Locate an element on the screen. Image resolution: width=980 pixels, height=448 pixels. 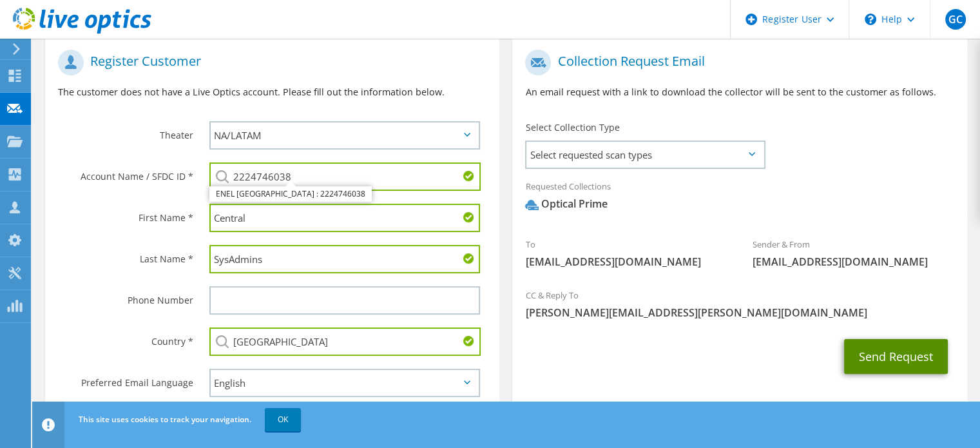
label: Preferred Email Language is located at coordinates (126, 379).